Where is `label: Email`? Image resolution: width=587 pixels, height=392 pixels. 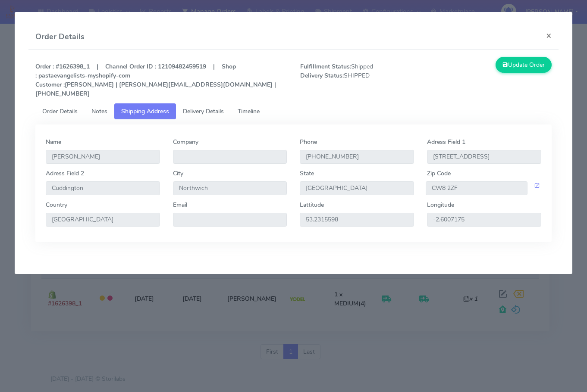 label: Email is located at coordinates (180, 205).